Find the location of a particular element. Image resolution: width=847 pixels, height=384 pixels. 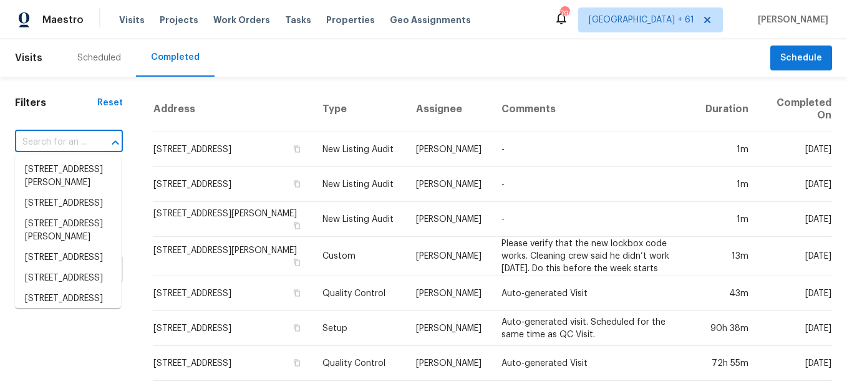

th: Address is located at coordinates (233, 109).